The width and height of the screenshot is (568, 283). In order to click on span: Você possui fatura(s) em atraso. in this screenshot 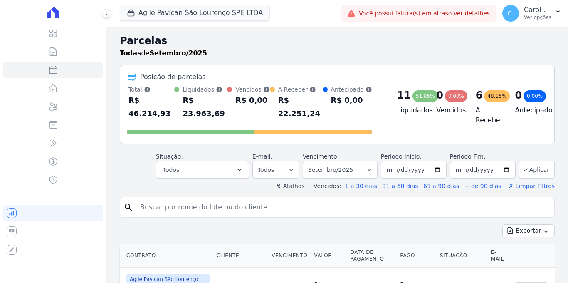, I will do `click(424, 13)`.